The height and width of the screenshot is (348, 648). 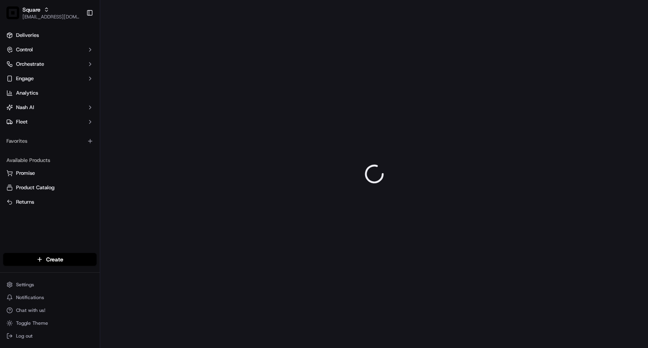 I want to click on span: Fleet, so click(x=22, y=122).